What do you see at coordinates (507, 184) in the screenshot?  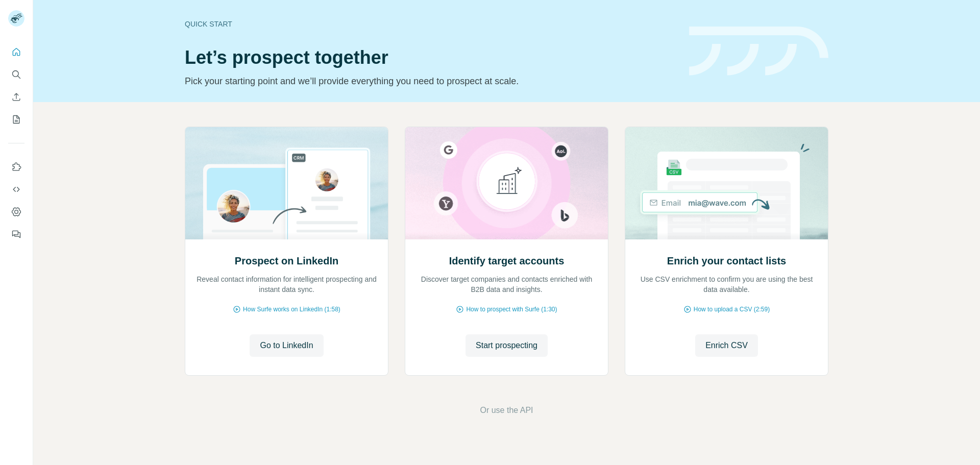 I see `img: Identify target accounts` at bounding box center [507, 184].